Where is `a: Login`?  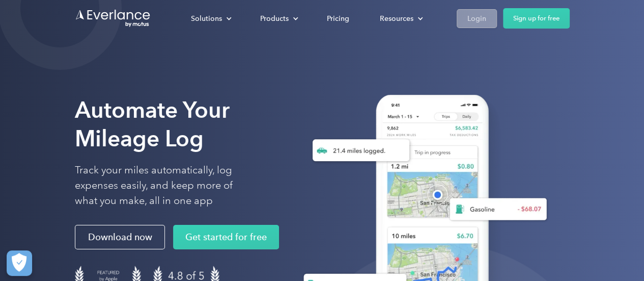 a: Login is located at coordinates (477, 18).